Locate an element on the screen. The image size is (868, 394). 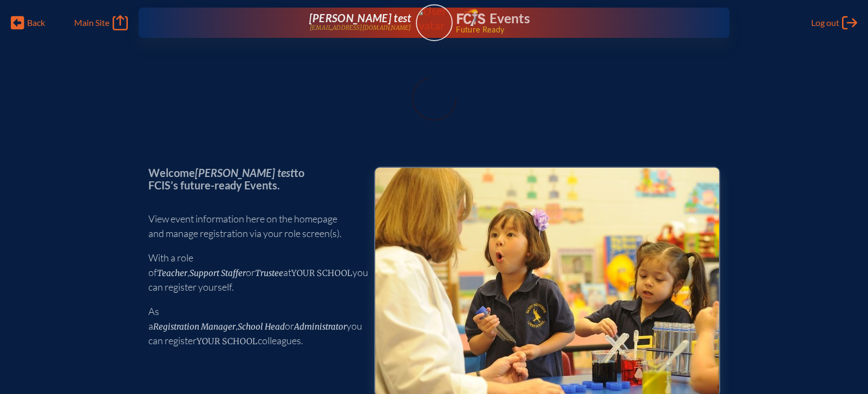
a: Main Site is located at coordinates (101, 23).